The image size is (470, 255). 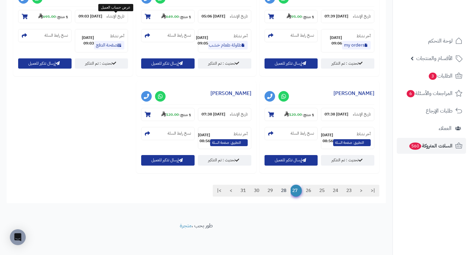 I want to click on a: 28, so click(x=284, y=191).